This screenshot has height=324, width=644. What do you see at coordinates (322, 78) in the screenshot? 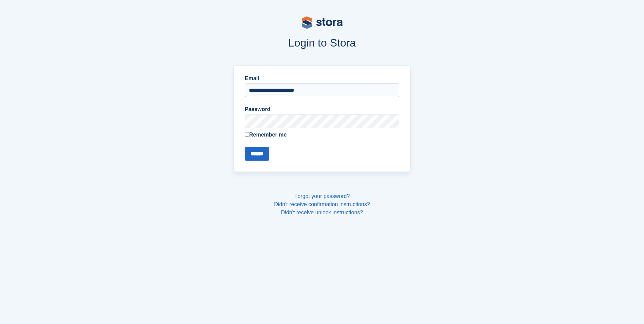
I see `label: Email` at bounding box center [322, 78].